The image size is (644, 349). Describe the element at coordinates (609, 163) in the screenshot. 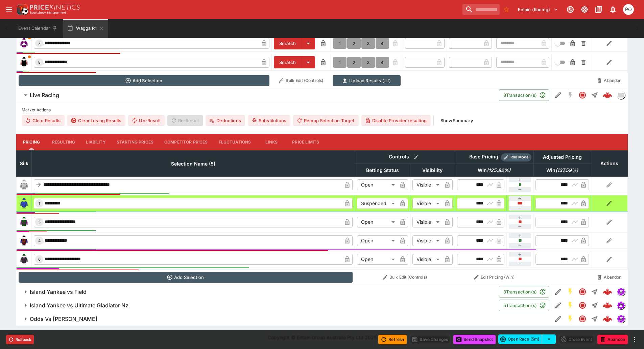

I see `th: Actions` at that location.